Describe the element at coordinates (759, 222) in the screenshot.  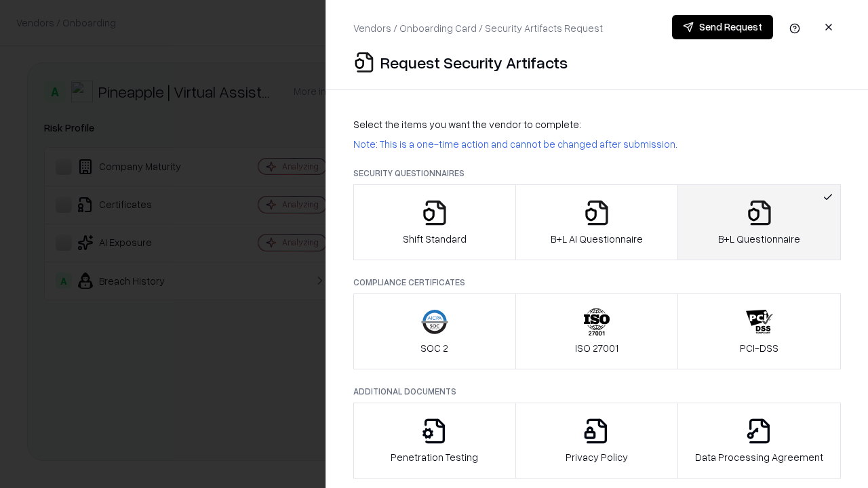
I see `button: B+L Questionnaire` at that location.